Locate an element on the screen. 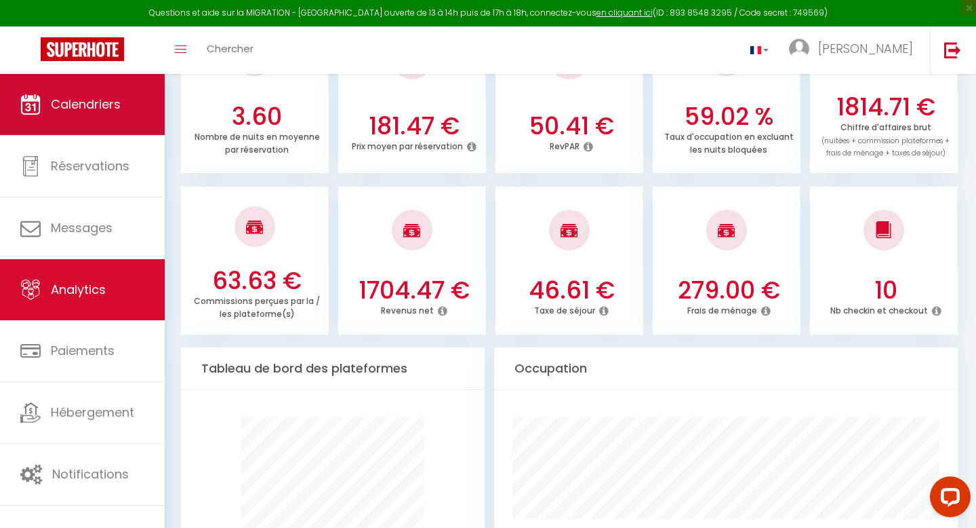 Image resolution: width=976 pixels, height=528 pixels. span: Analytics is located at coordinates (78, 289).